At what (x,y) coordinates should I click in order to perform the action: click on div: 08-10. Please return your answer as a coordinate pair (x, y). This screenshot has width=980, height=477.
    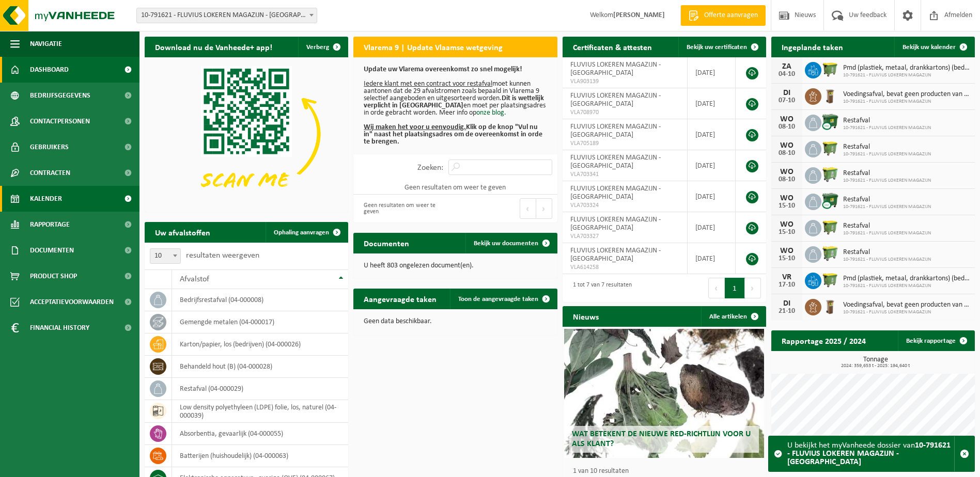
    Looking at the image, I should click on (787, 180).